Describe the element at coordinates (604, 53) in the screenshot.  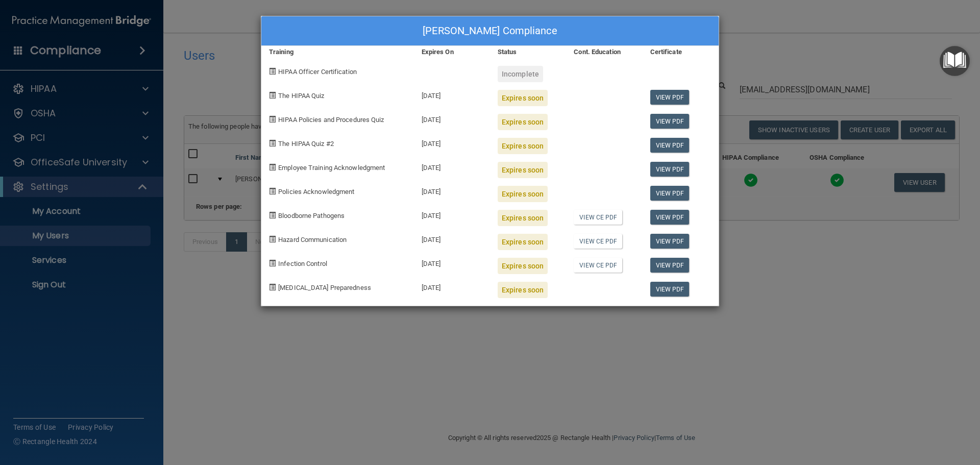
I see `div: Cont. Education` at that location.